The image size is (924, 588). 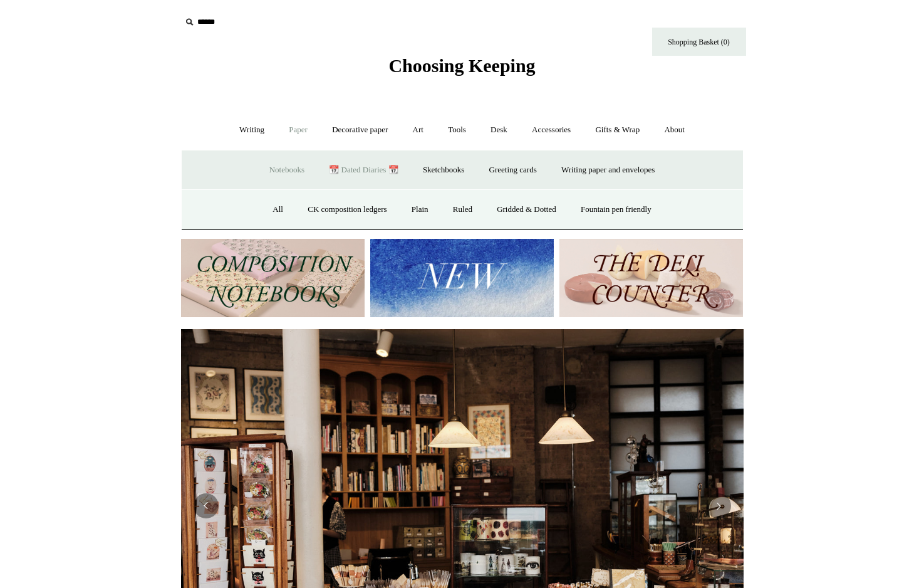 What do you see at coordinates (617, 129) in the screenshot?
I see `a: Gifts & Wrap` at bounding box center [617, 129].